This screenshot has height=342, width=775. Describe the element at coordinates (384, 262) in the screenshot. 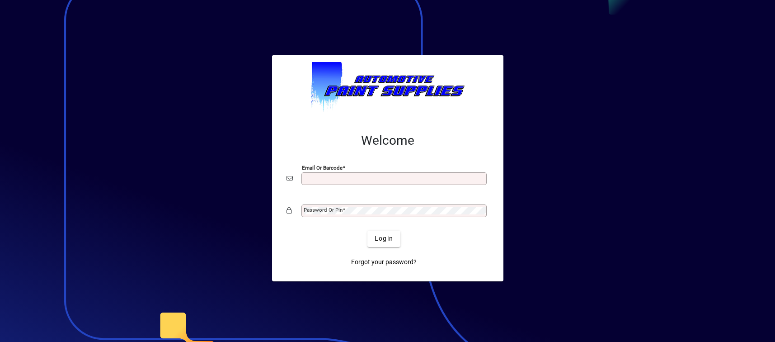

I see `a: Forgot your password?` at that location.